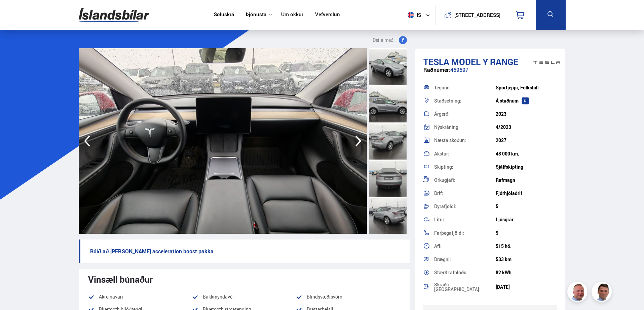 The width and height of the screenshot is (644, 310). What do you see at coordinates (527, 154) in the screenshot?
I see `div: 48 000 km.` at bounding box center [527, 154].